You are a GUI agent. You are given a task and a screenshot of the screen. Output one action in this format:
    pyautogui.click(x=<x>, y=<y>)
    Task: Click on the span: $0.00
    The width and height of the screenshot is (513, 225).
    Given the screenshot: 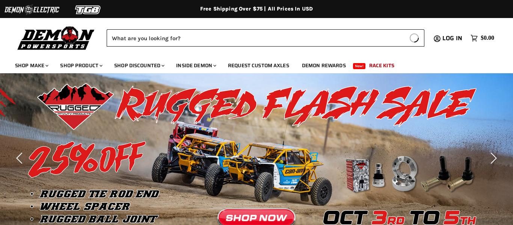 What is the action you would take?
    pyautogui.click(x=488, y=38)
    